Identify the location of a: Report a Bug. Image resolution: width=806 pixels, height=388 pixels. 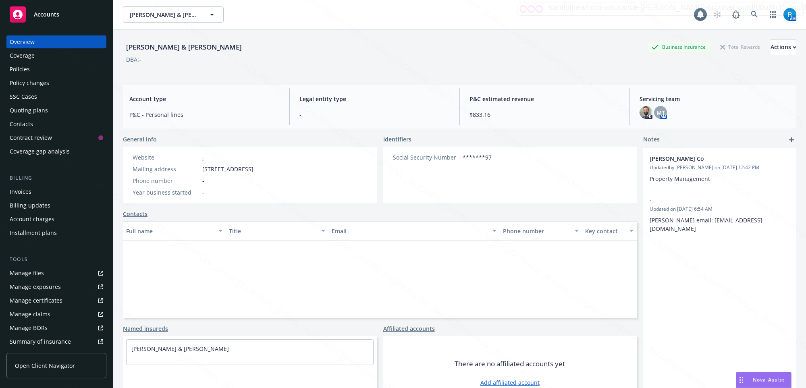
(736, 15).